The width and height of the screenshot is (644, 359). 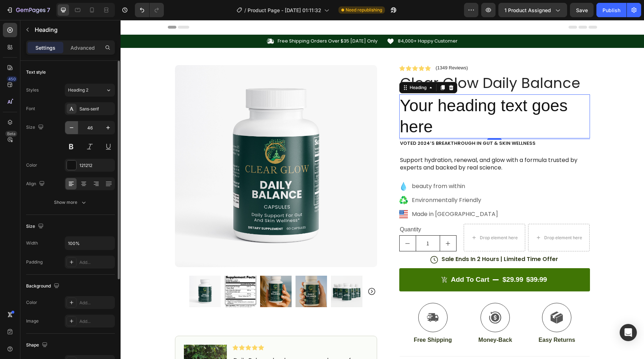 What do you see at coordinates (90, 90) in the screenshot?
I see `button: Heading 2` at bounding box center [90, 90].